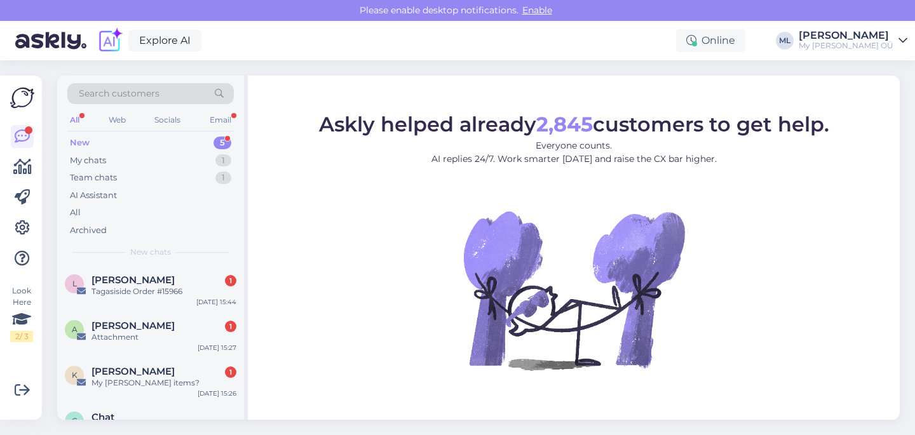 Image resolution: width=915 pixels, height=435 pixels. I want to click on img: No Chat active, so click(574, 290).